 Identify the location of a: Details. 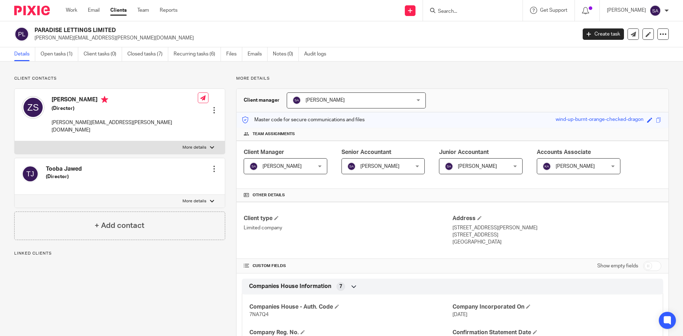
(25, 54).